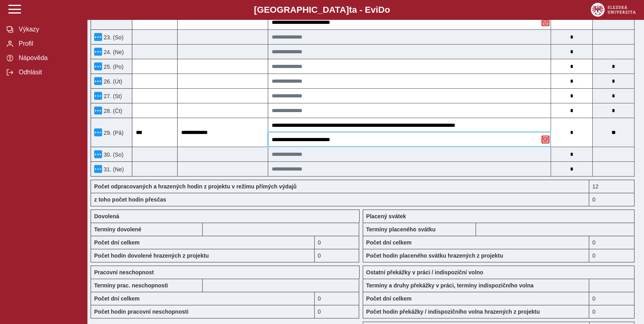 The width and height of the screenshot is (644, 324). What do you see at coordinates (49, 72) in the screenshot?
I see `span: Odhlásit` at bounding box center [49, 72].